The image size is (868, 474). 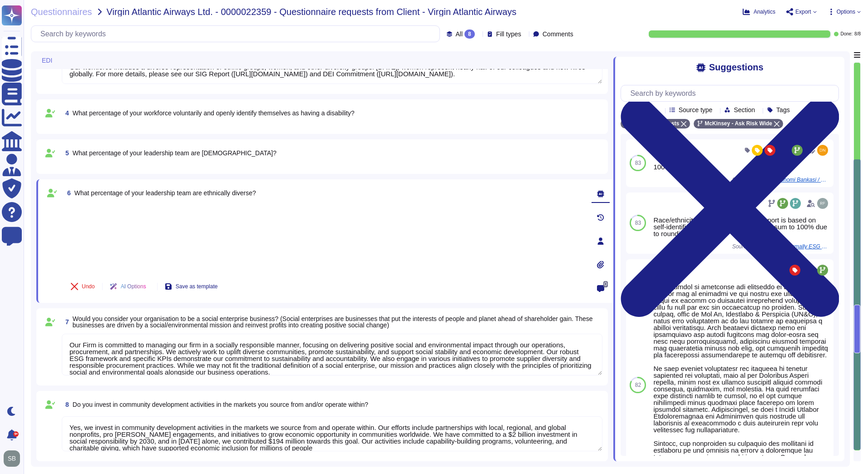 I want to click on span: Fill types, so click(x=508, y=34).